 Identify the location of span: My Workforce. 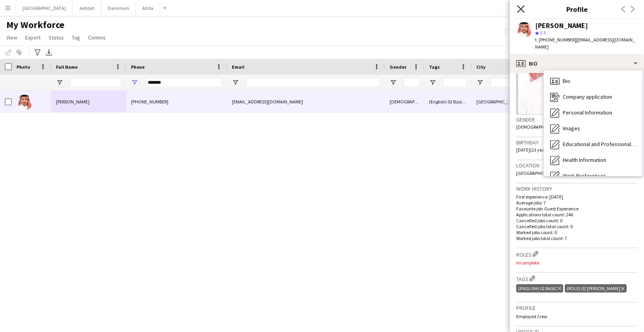
(35, 25).